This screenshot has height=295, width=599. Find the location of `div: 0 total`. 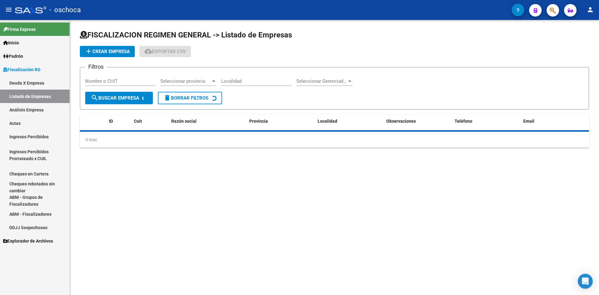

div: 0 total is located at coordinates (335, 140).